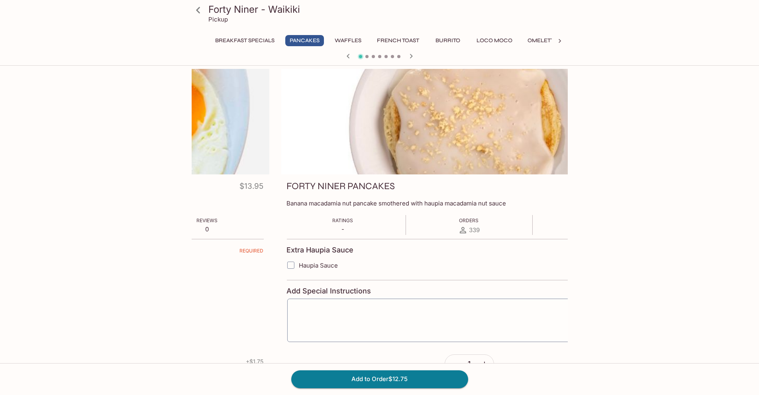  What do you see at coordinates (251, 188) in the screenshot?
I see `h4: $13.95` at bounding box center [251, 188].